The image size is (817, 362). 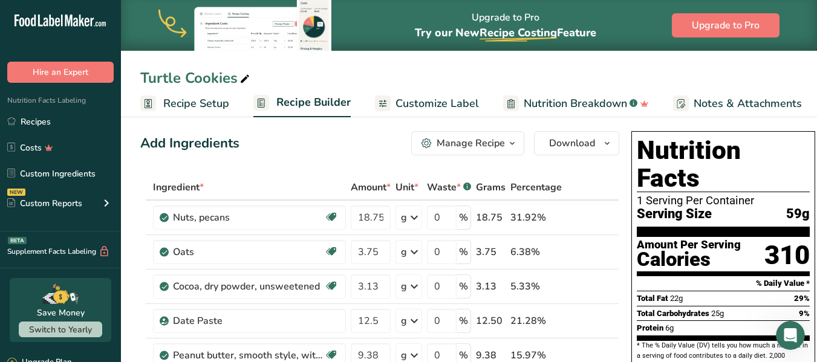 I want to click on div: 18.75, so click(x=490, y=218).